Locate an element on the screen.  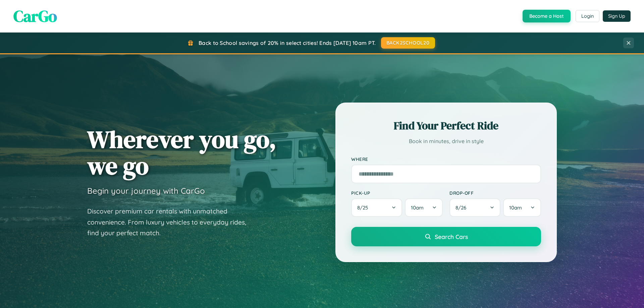
button: 8/25 is located at coordinates (376, 207).